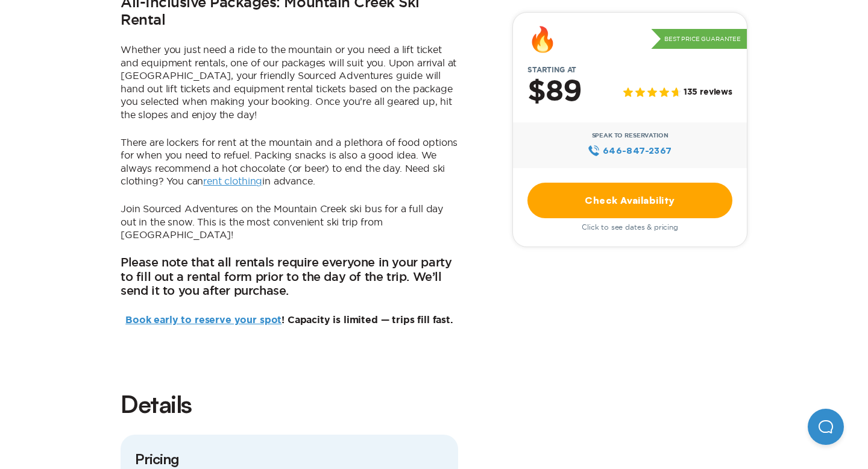 The image size is (868, 469). What do you see at coordinates (289, 162) in the screenshot?
I see `p: There are lockers for rent at the mountain and a plethora of food options for when you need to re...` at bounding box center [289, 162].